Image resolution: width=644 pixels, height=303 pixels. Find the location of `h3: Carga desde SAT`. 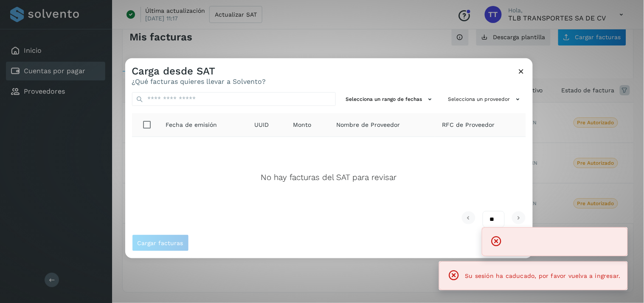

h3: Carga desde SAT is located at coordinates (199, 71).